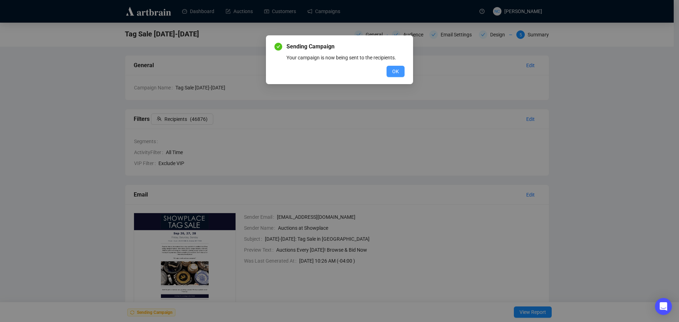 Image resolution: width=679 pixels, height=322 pixels. Describe the element at coordinates (278, 47) in the screenshot. I see `span: check-circle` at that location.